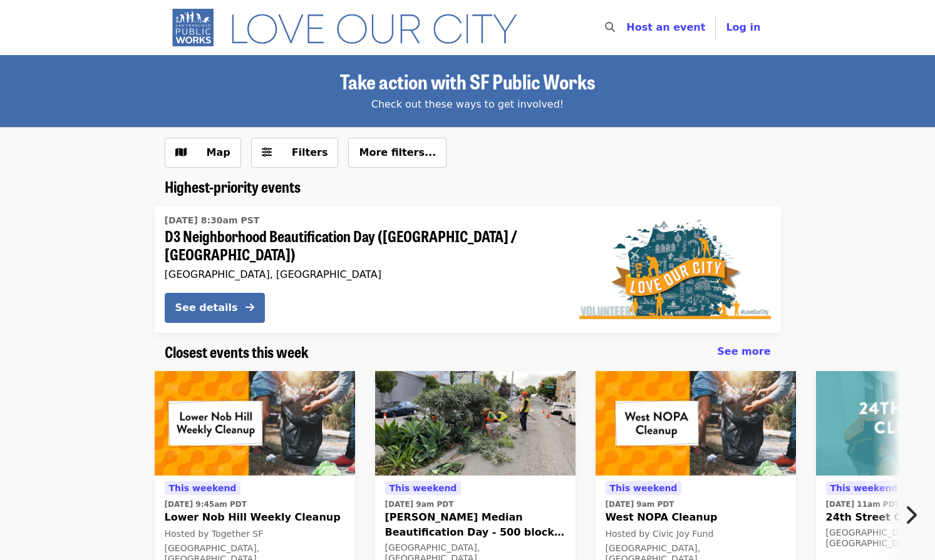 The image size is (935, 560). I want to click on a: See more, so click(743, 352).